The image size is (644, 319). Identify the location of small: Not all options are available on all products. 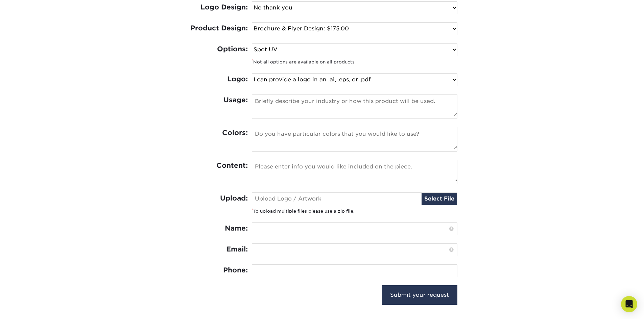
(354, 60).